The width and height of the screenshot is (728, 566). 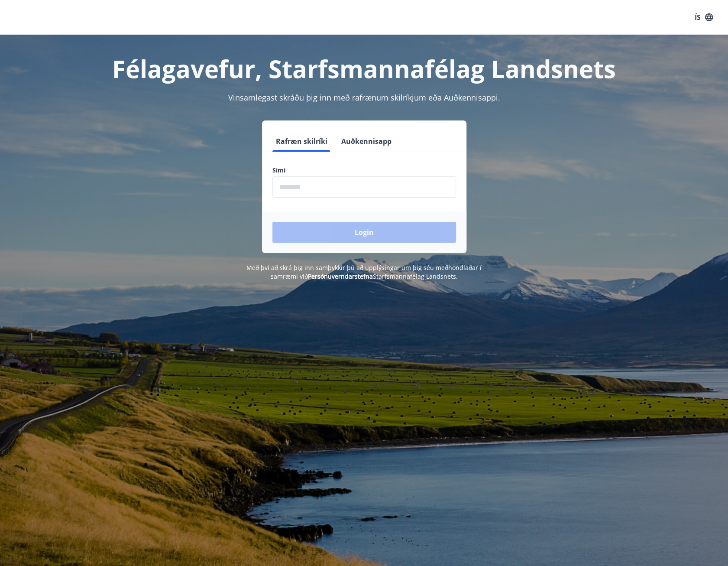 I want to click on span: Með því að skrá þig inn samþykkir þú að upplýsingar um þig séu meðhöndlaðar í samræmi við Starfsm..., so click(x=364, y=272).